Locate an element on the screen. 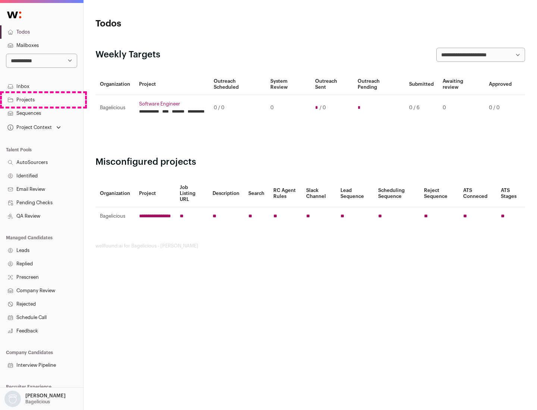 This screenshot has height=410, width=537. th: ATS Conneced is located at coordinates (477, 193).